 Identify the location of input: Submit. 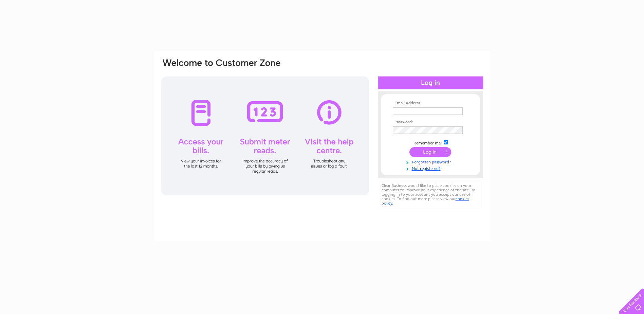
(430, 152).